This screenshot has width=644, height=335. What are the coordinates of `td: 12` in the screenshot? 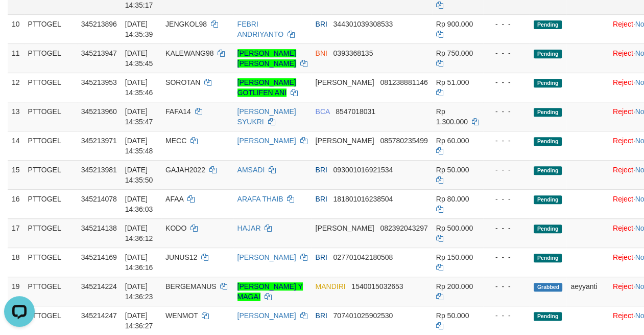 It's located at (16, 87).